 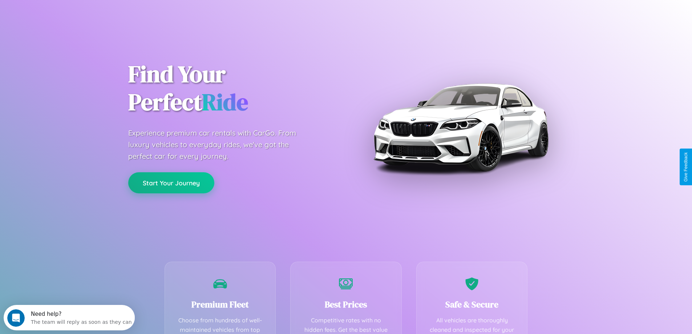 What do you see at coordinates (78, 16) in the screenshot?
I see `div: The team will reply as soon as they can` at bounding box center [78, 16].